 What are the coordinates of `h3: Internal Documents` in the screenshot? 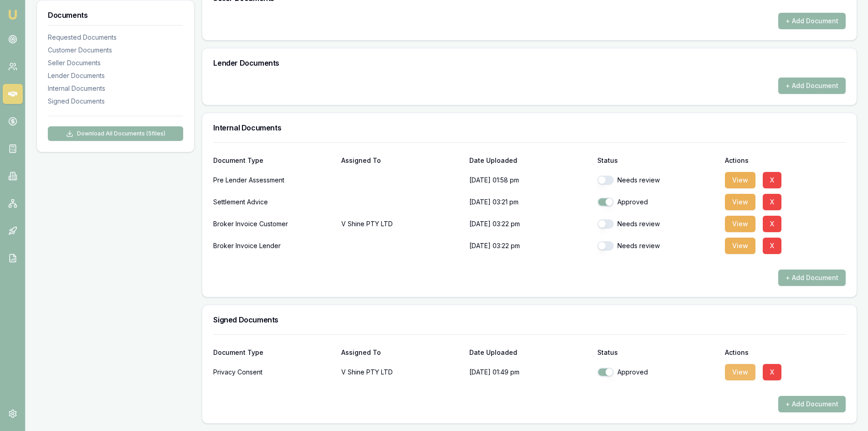 It's located at (530, 128).